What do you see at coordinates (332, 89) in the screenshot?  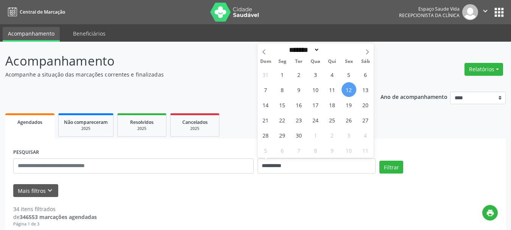 I see `span: Setembro 11, 2025` at bounding box center [332, 89].